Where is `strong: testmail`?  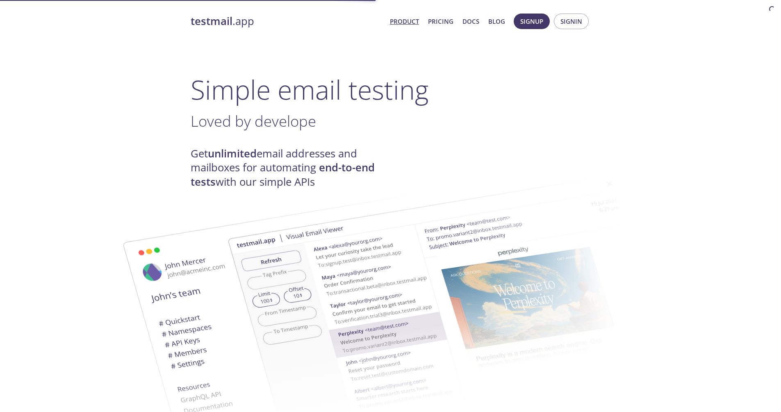 strong: testmail is located at coordinates (211, 21).